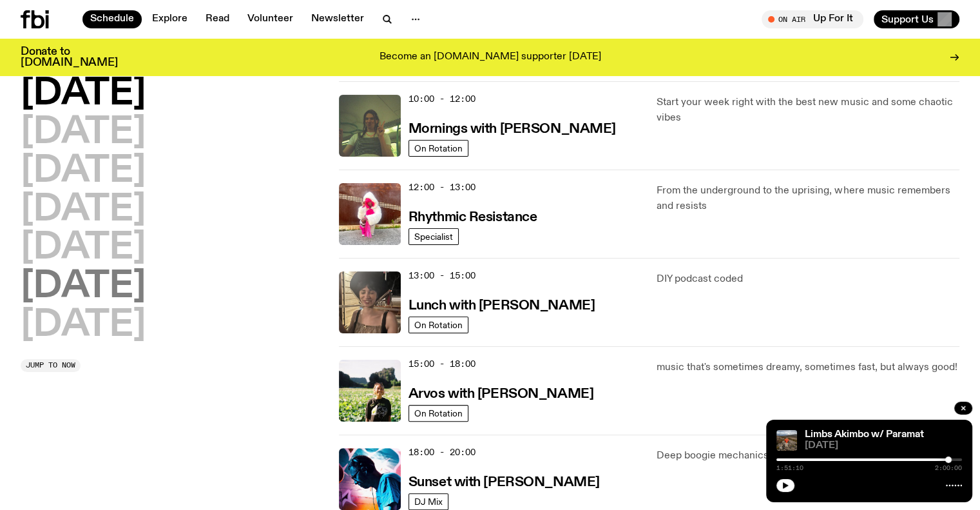 This screenshot has width=980, height=510. Describe the element at coordinates (813, 20) in the screenshot. I see `button: On AirUp For It` at that location.